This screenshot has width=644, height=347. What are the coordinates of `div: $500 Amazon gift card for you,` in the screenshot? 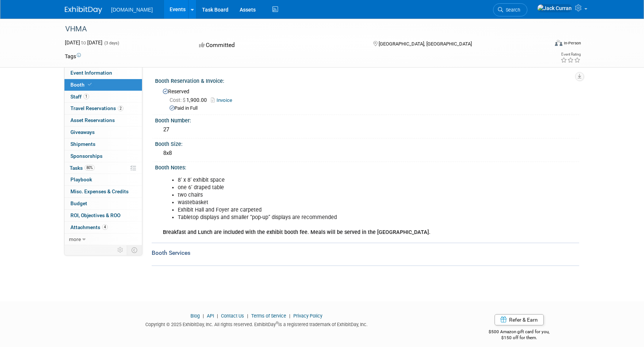 It's located at (519, 333).